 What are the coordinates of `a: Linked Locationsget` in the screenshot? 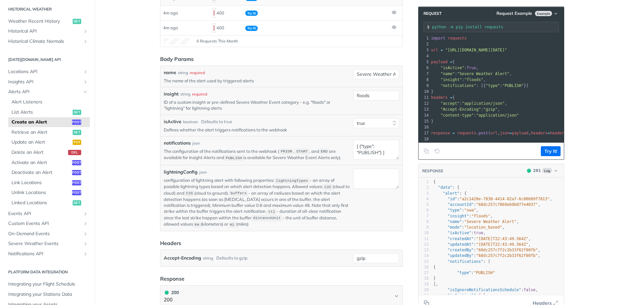 It's located at (49, 203).